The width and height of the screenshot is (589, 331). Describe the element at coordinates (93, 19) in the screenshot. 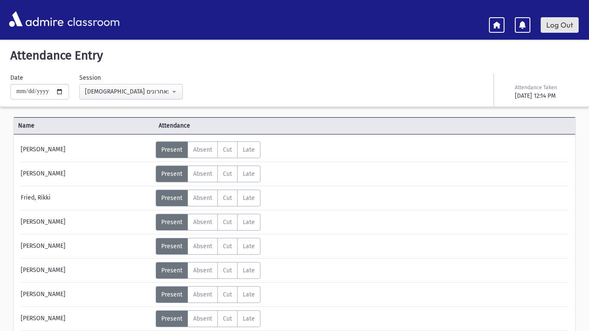

I see `span: classroom` at that location.